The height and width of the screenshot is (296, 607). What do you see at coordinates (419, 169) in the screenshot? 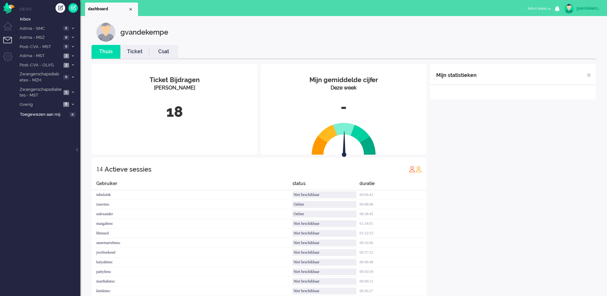
I see `img: profile_orange.svg` at bounding box center [419, 169].